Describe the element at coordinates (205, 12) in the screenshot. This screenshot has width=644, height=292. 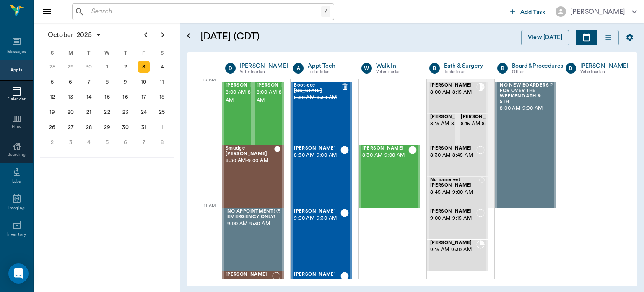
I see `input: Search` at that location.